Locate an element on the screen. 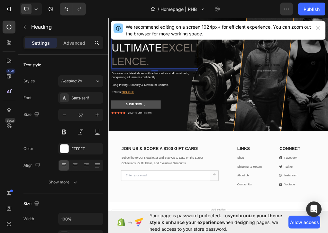 This screenshot has height=233, width=328. input: Auto is located at coordinates (81, 219).